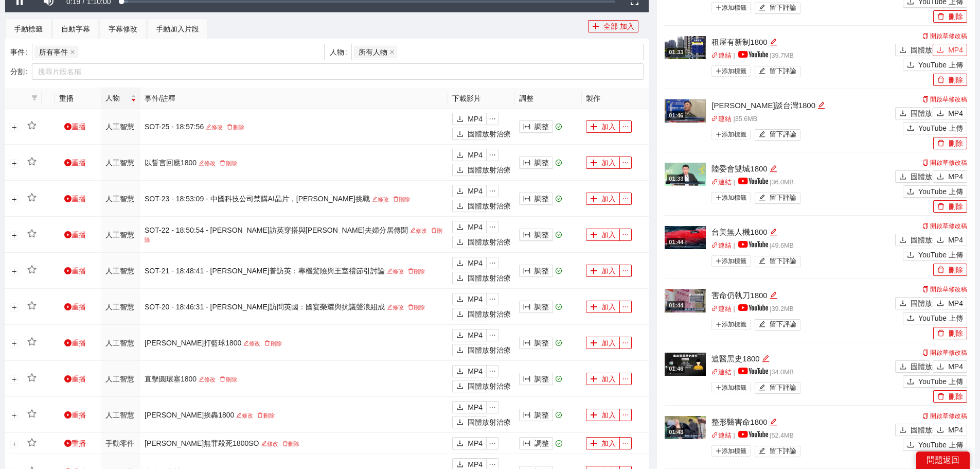  What do you see at coordinates (536, 235) in the screenshot?
I see `button: 列寬調整` at bounding box center [536, 235].